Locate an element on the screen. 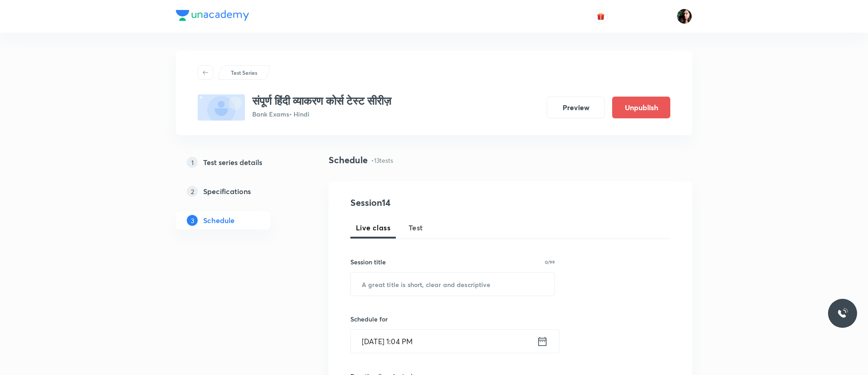 Image resolution: width=868 pixels, height=375 pixels. span: Test is located at coordinates (416, 228).